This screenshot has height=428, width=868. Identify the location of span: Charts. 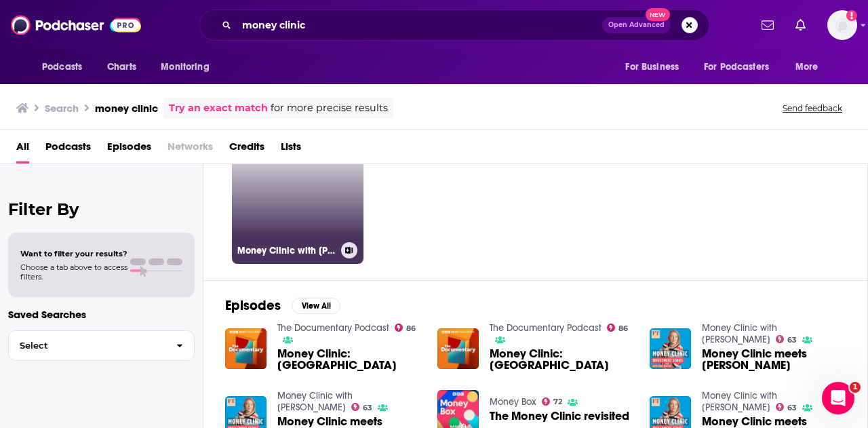
(121, 67).